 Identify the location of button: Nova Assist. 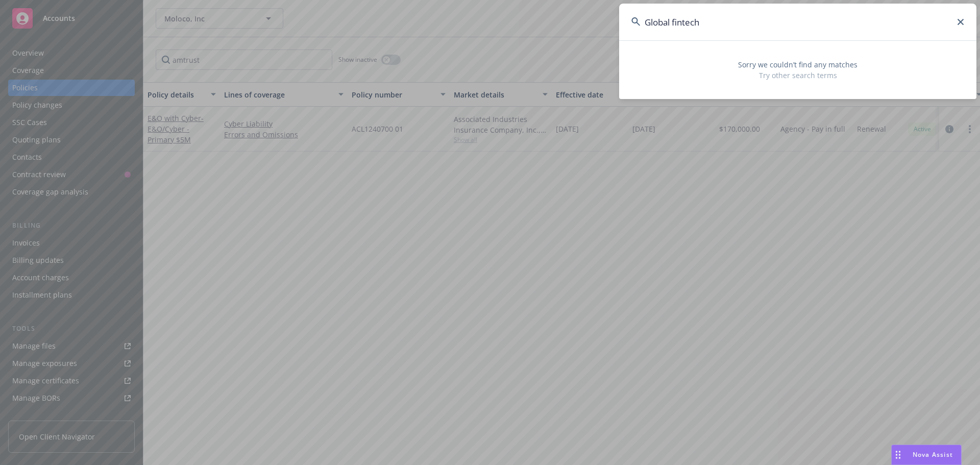
(926, 455).